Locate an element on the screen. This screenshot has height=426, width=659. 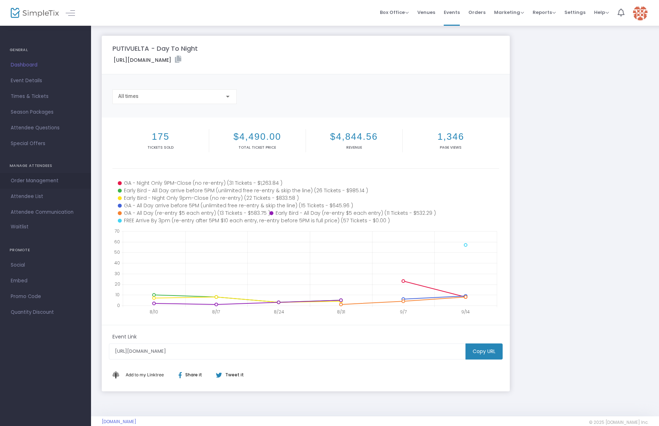
span: Attendee Communication is located at coordinates (45, 212).